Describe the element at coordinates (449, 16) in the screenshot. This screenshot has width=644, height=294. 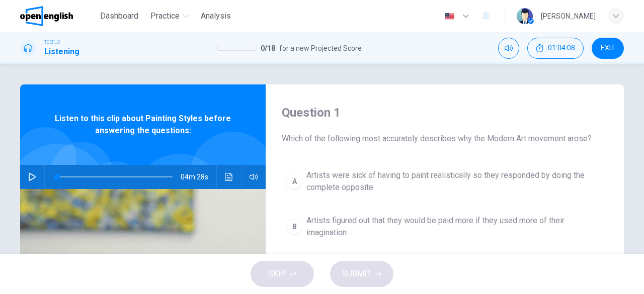
I see `img: en` at that location.